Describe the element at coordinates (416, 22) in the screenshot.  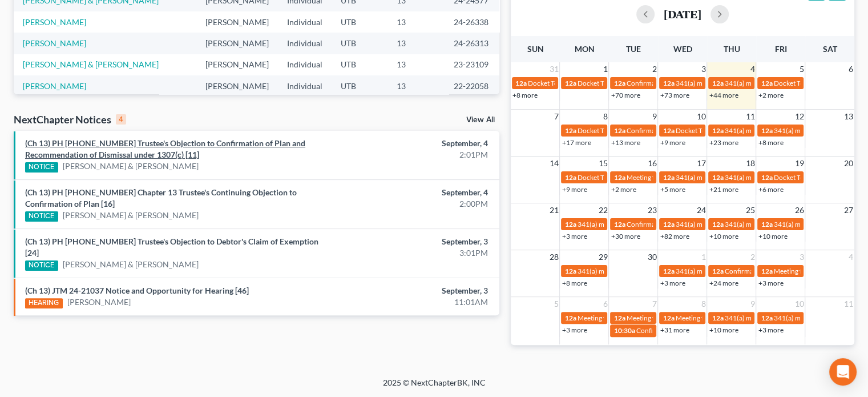
I see `td: 13` at that location.